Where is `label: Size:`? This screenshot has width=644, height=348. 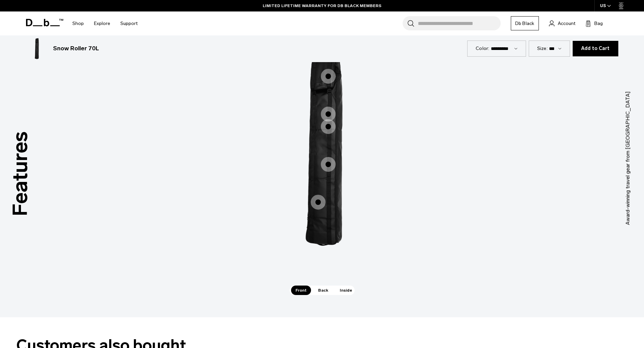 label: Size: is located at coordinates (542, 48).